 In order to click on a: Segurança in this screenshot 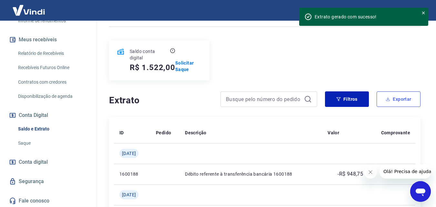, I will do `click(48, 181)`.